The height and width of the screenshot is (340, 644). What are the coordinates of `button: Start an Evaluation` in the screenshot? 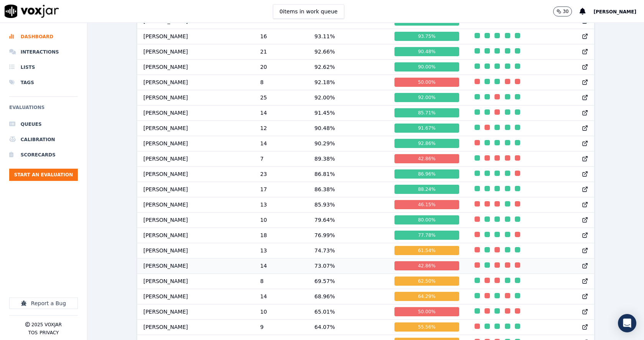 It's located at (43, 175).